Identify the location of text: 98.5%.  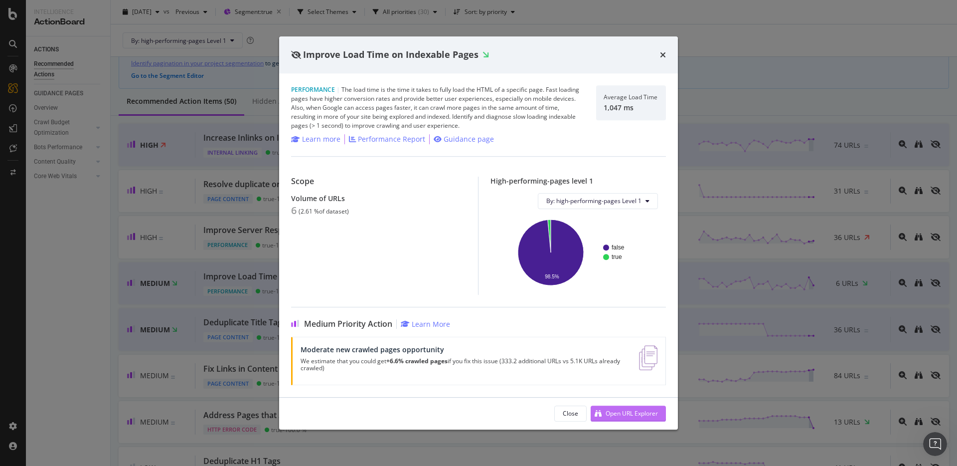
(552, 276).